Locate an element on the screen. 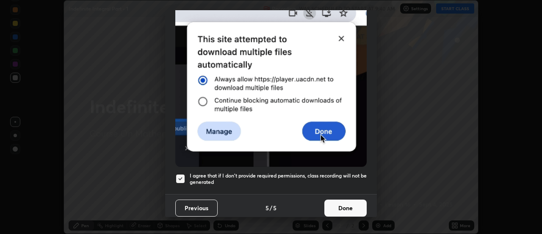 The height and width of the screenshot is (234, 542). button: Previous is located at coordinates (197, 208).